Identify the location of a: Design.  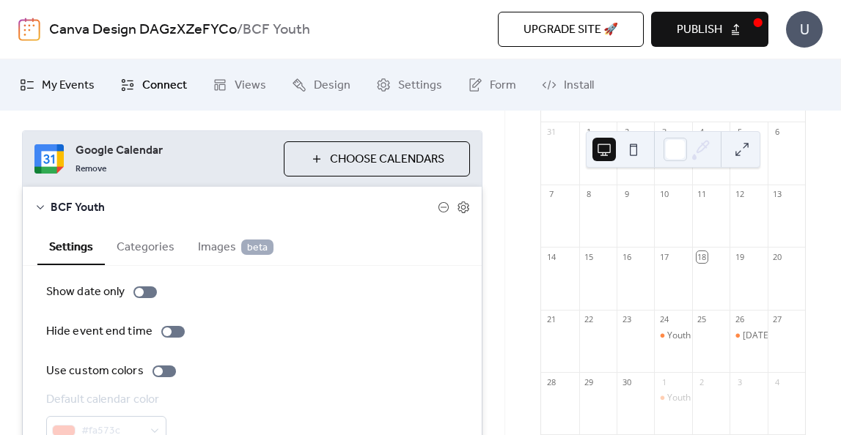
(321, 85).